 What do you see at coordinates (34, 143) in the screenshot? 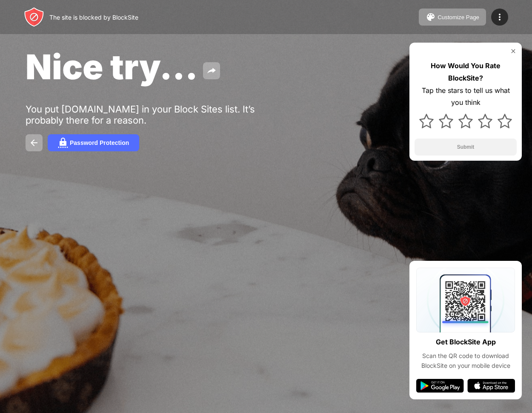
I see `img: back.svg` at bounding box center [34, 143].